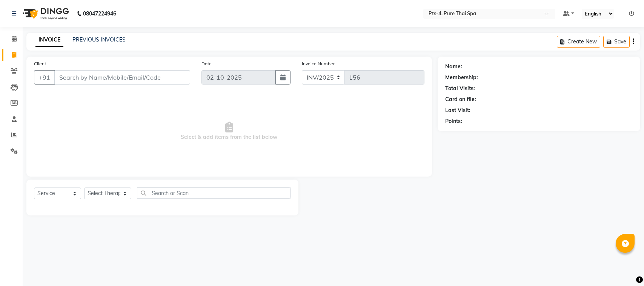 The image size is (644, 286). What do you see at coordinates (207, 64) in the screenshot?
I see `label: Date` at bounding box center [207, 64].